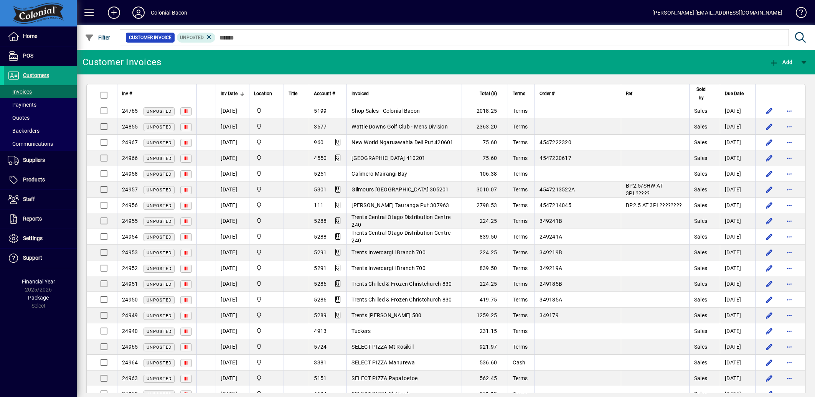 The height and width of the screenshot is (397, 815). I want to click on div: Total ($), so click(485, 94).